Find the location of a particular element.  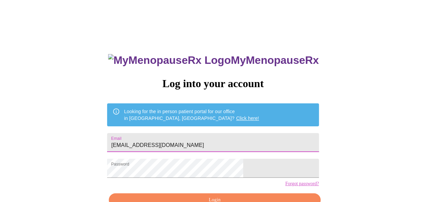

a: Click here! is located at coordinates (248, 118).